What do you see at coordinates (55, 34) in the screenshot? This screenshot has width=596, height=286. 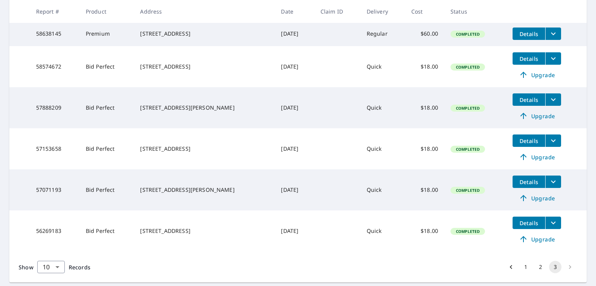 I see `td: 58638145` at bounding box center [55, 34].